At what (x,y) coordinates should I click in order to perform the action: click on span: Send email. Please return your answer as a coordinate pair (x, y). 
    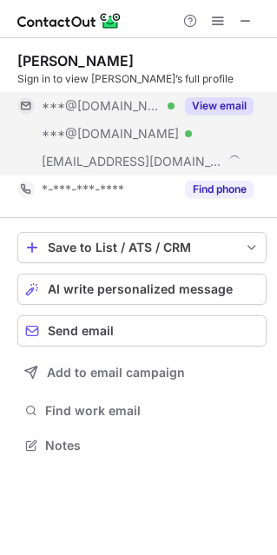
    Looking at the image, I should click on (81, 331).